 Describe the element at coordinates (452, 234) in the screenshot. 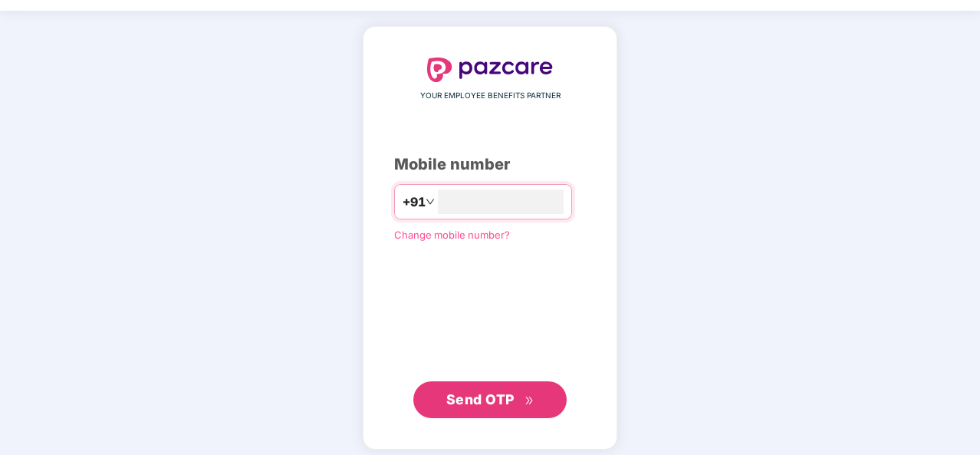

I see `a: Change mobile number?` at that location.